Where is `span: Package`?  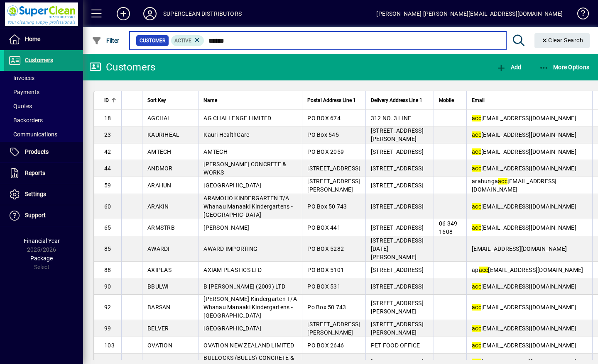
span: Package is located at coordinates (41, 258).